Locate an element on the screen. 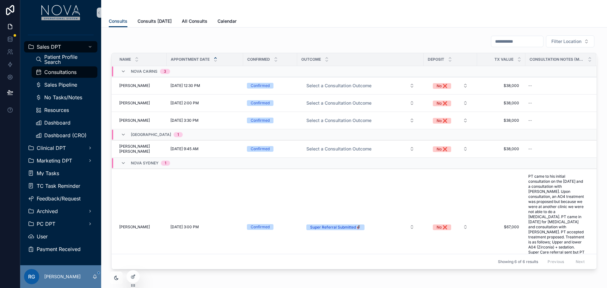  span: Resources is located at coordinates (57, 110).